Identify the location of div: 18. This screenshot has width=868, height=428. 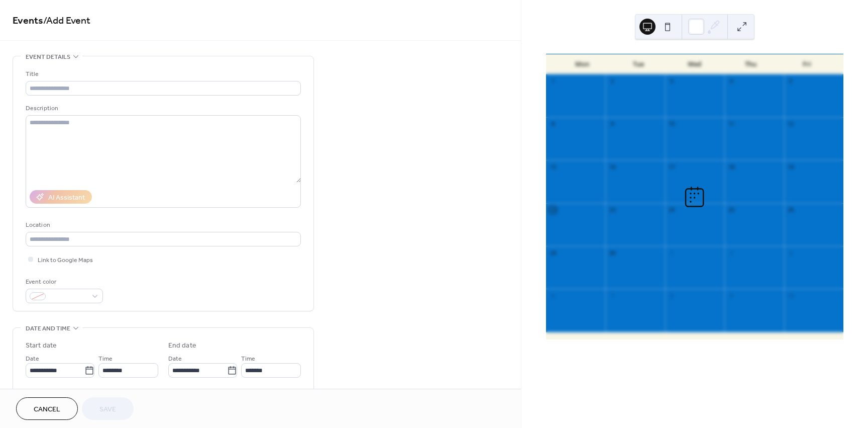
(731, 167).